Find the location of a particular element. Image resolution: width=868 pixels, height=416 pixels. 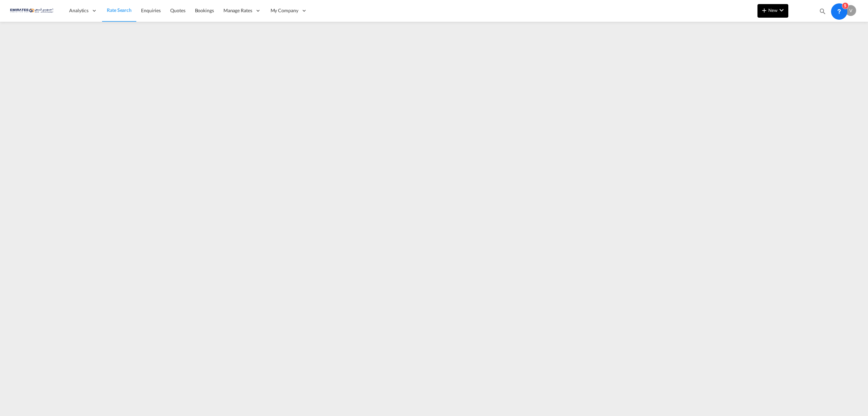

md-icon: icon-plus 400-fg is located at coordinates (765, 10).